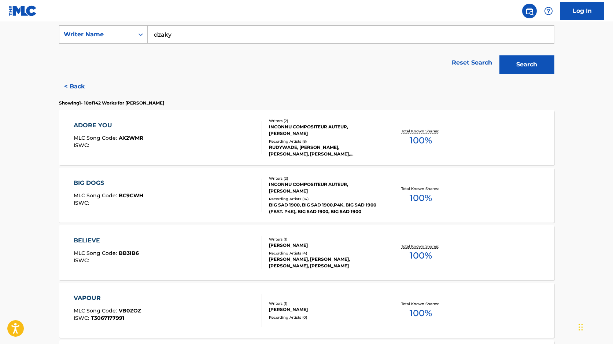 The height and width of the screenshot is (344, 613). I want to click on div: BIG SAD 1900, BIG SAD 1900,P4K, BIG SAD 1900 (FEAT. P4K), BIG SAD 1900, BIG SAD 1900, so click(324, 208).